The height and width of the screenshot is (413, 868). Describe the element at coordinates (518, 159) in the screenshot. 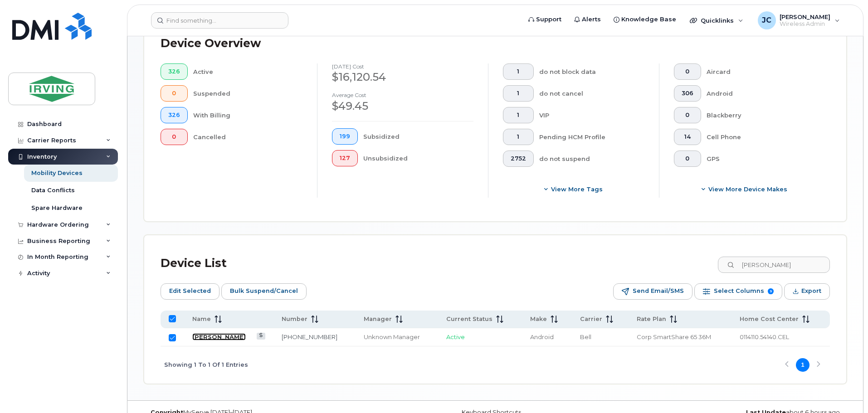

I see `button: 2752` at that location.